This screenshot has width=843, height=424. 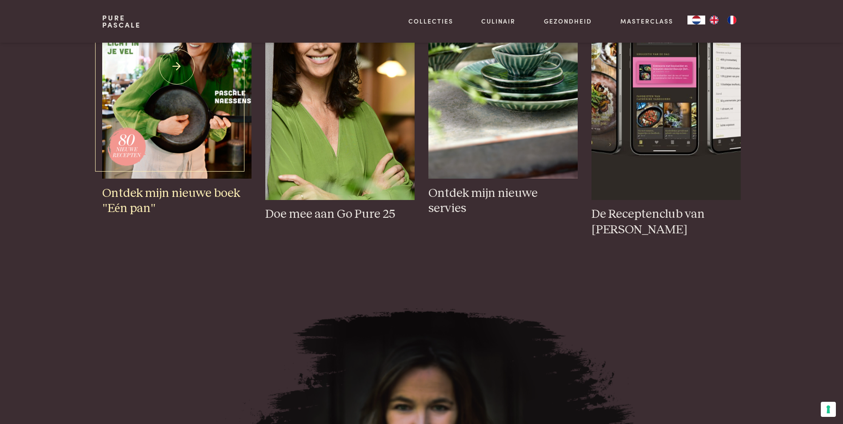 I want to click on a: Masterclass, so click(x=647, y=21).